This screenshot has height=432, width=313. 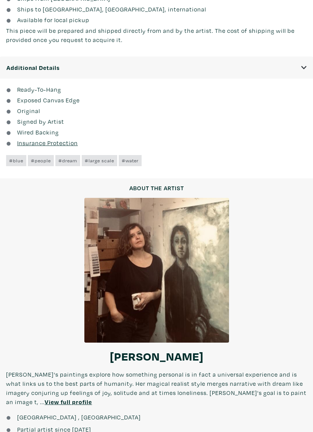 What do you see at coordinates (130, 161) in the screenshot?
I see `a: #water` at bounding box center [130, 161].